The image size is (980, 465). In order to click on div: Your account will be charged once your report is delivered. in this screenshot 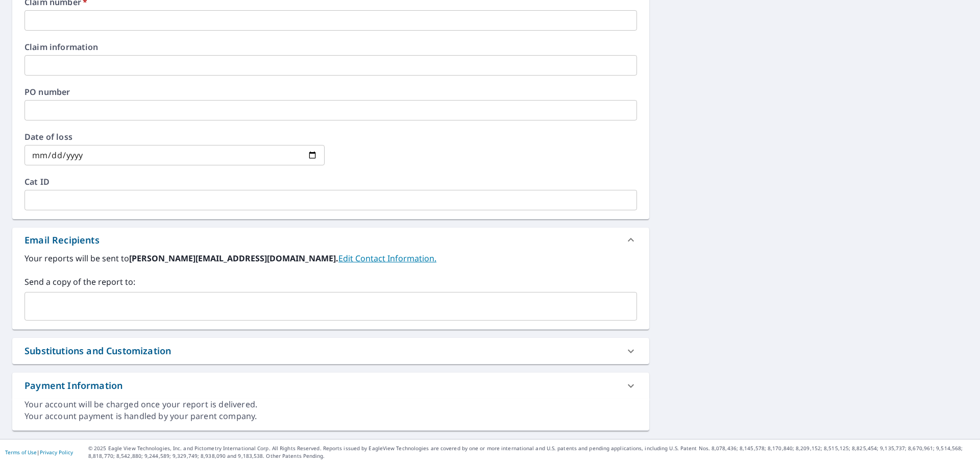, I will do `click(330, 405)`.